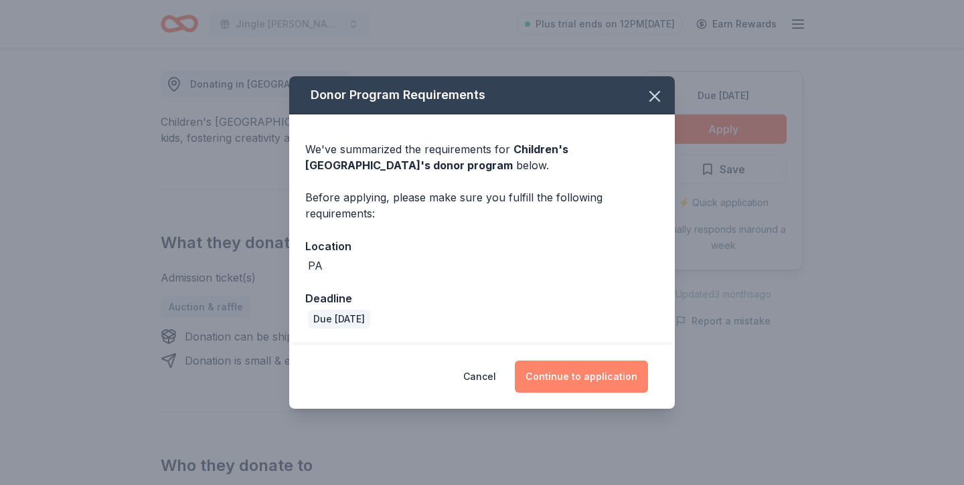 This screenshot has width=964, height=485. Describe the element at coordinates (482, 299) in the screenshot. I see `div: Deadline` at that location.